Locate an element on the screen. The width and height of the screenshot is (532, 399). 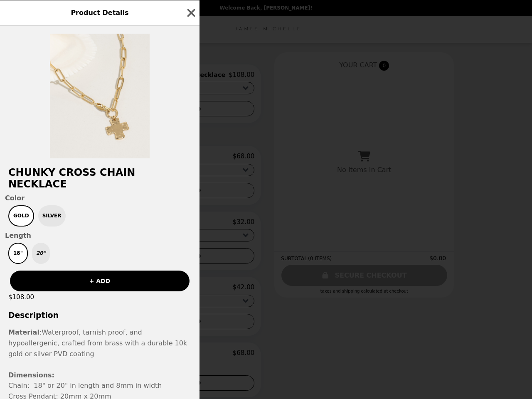
strong: Material is located at coordinates (24, 332).